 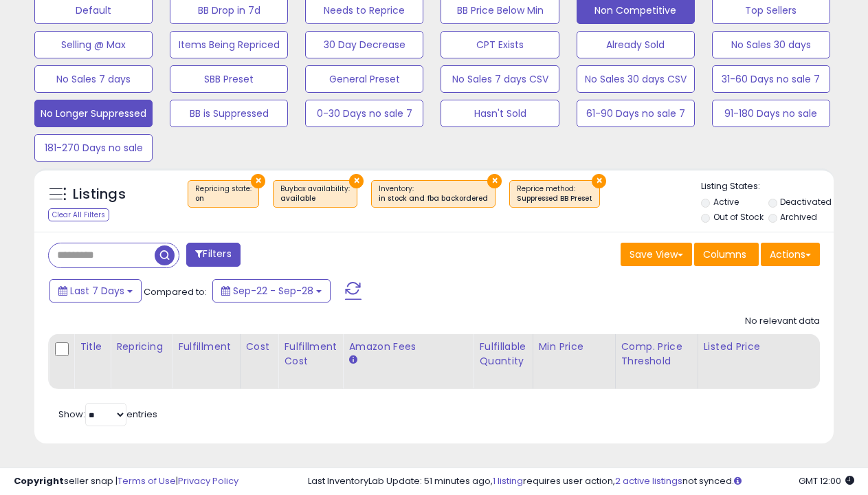 What do you see at coordinates (724, 254) in the screenshot?
I see `span: Columns` at bounding box center [724, 254].